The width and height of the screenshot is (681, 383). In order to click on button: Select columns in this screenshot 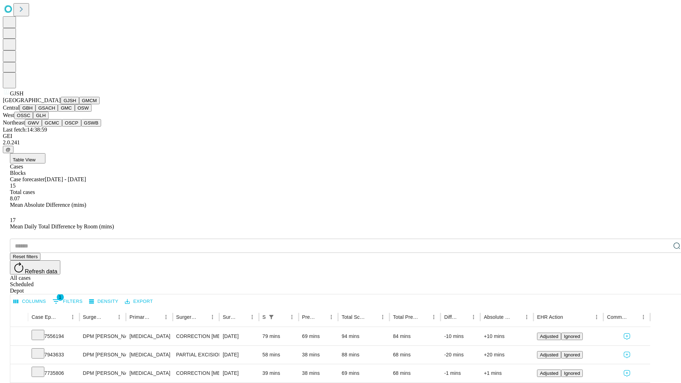, I will do `click(30, 302)`.